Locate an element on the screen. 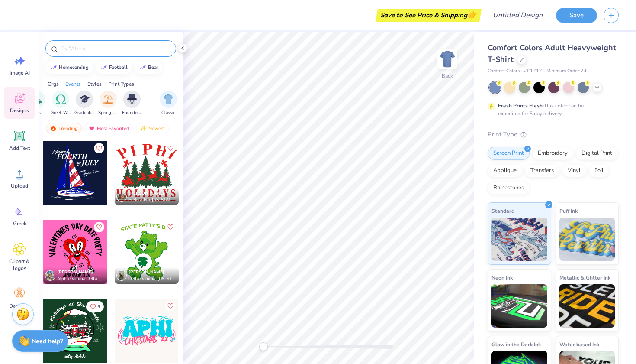 This screenshot has height=364, width=636. div: Events is located at coordinates (73, 84).